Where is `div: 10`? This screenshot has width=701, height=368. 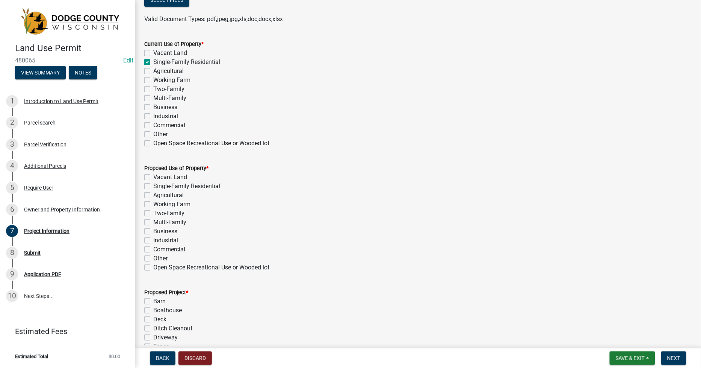 div: 10 is located at coordinates (12, 296).